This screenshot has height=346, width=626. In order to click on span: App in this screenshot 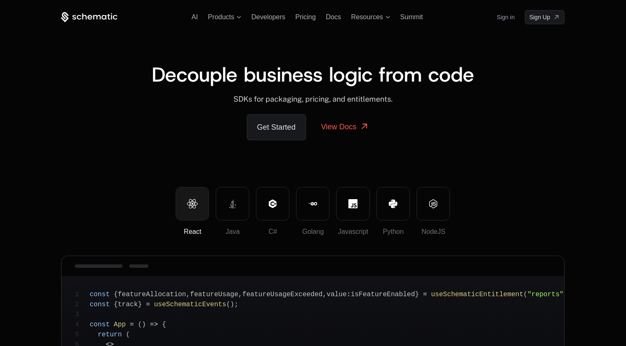, I will do `click(120, 324)`.